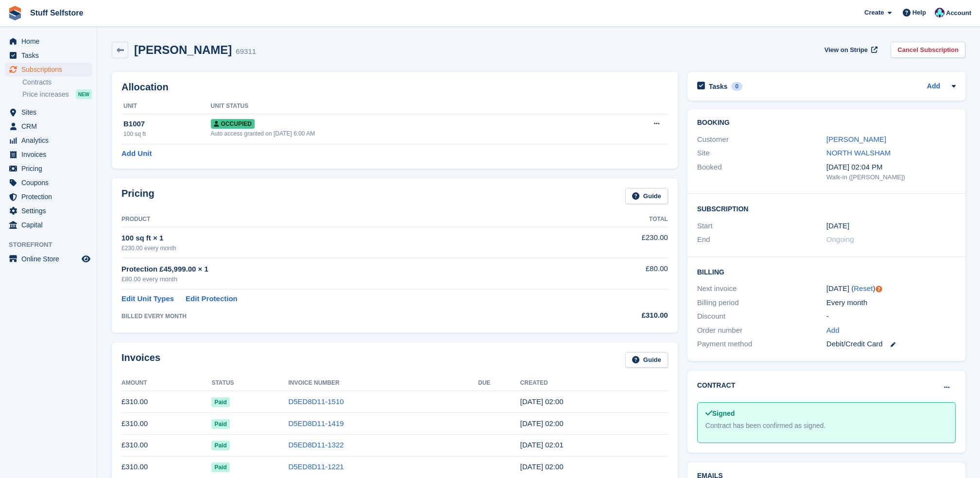 The height and width of the screenshot is (478, 980). Describe the element at coordinates (51, 183) in the screenshot. I see `span: Coupons` at that location.